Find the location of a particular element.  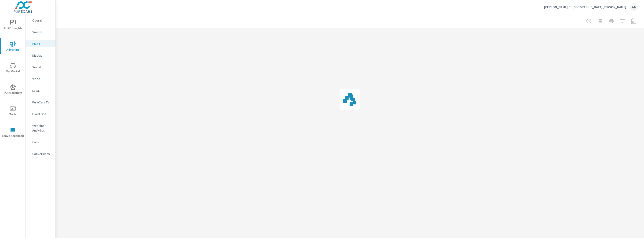

p: Social is located at coordinates (42, 67).